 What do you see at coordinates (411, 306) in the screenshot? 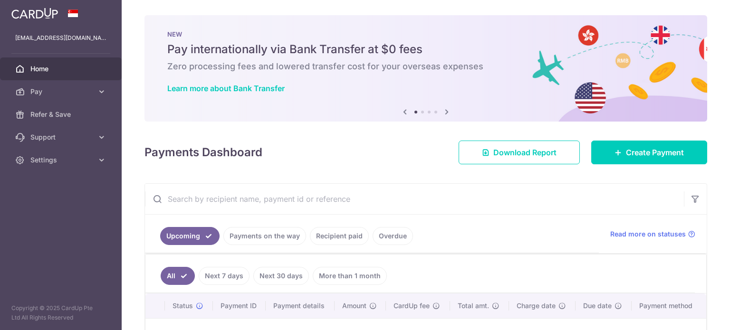
I see `span: CardUp fee` at bounding box center [411, 306].